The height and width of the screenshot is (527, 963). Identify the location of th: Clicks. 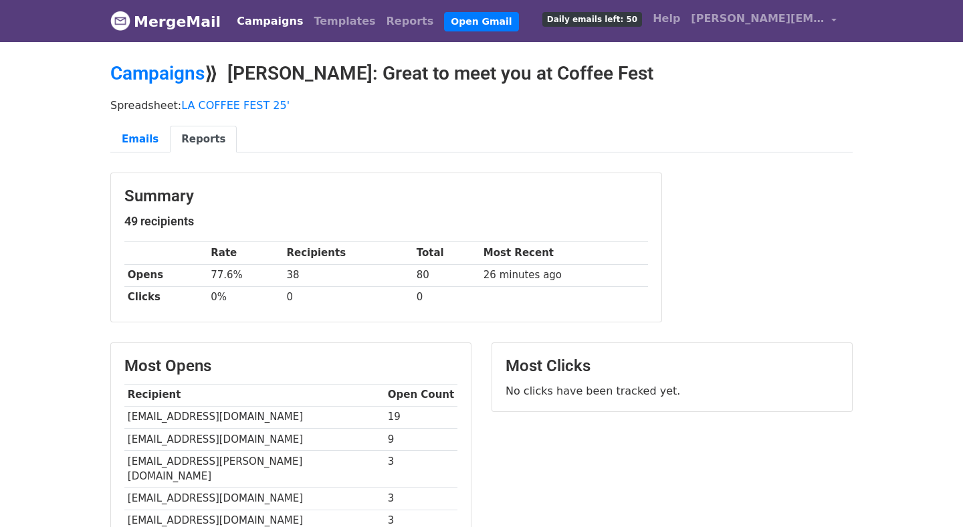
(166, 297).